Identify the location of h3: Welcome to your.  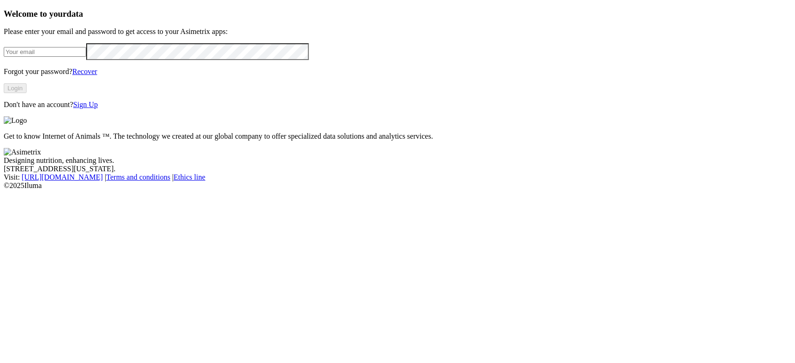
(397, 14).